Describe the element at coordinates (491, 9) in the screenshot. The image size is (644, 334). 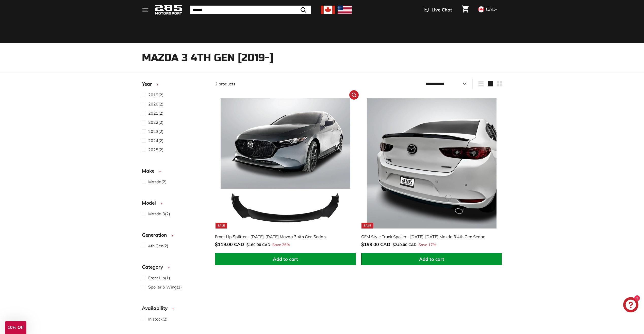
I see `span: CAD` at that location.